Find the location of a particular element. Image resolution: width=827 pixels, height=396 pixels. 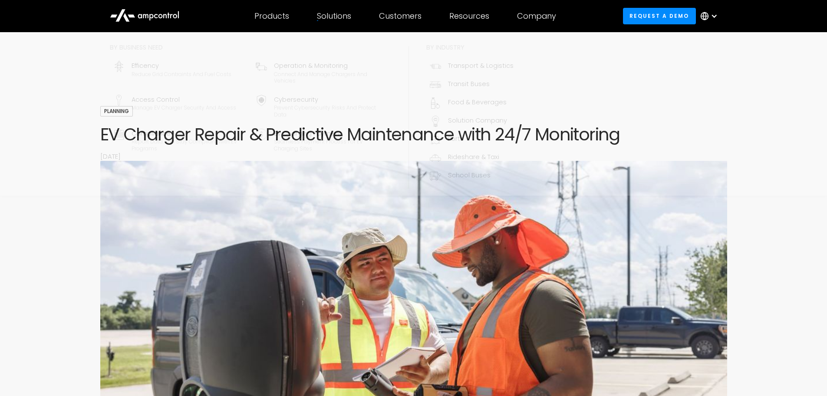

div: Solutions is located at coordinates (334, 16).